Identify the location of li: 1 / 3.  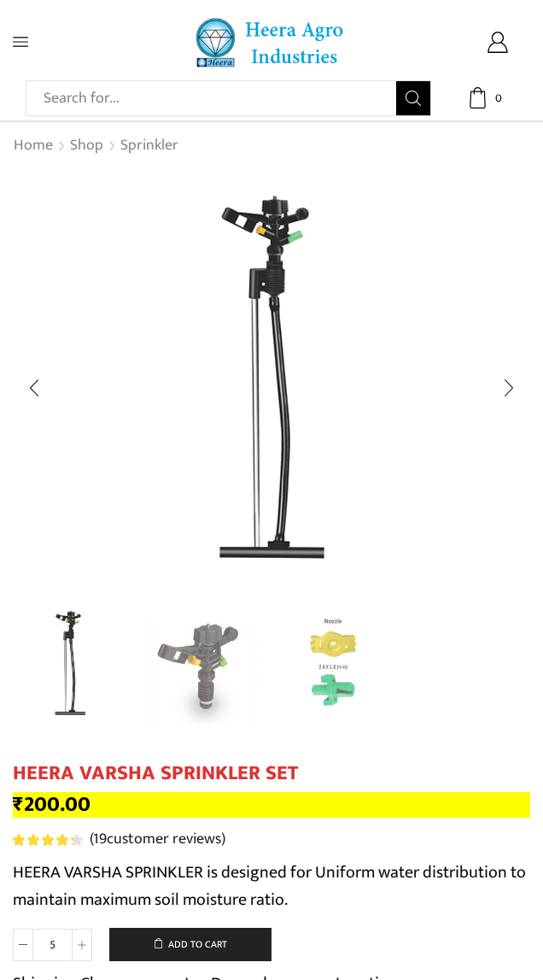
(70, 666).